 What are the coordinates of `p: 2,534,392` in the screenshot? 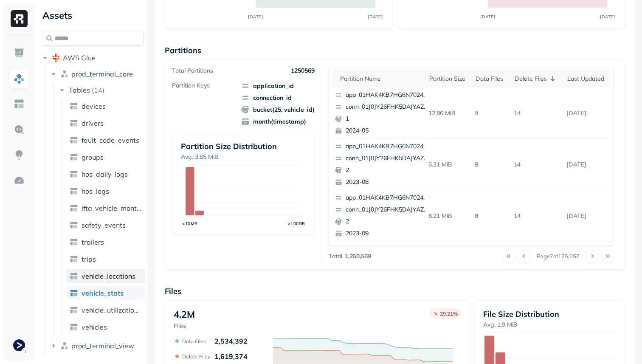 It's located at (231, 341).